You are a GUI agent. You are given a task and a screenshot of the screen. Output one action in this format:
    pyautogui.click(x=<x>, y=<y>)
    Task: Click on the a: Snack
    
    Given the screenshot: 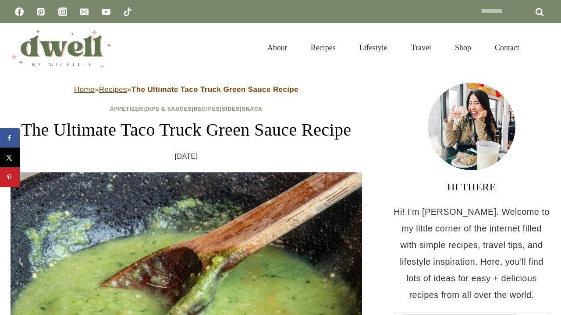 What is the action you would take?
    pyautogui.click(x=252, y=109)
    